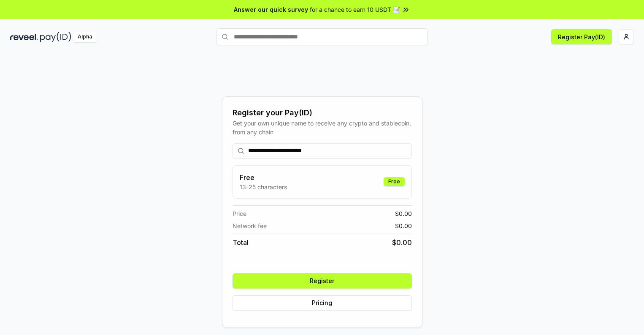 The height and width of the screenshot is (335, 644). Describe the element at coordinates (355, 9) in the screenshot. I see `span: for a chance to earn 10 USDT 📝` at that location.